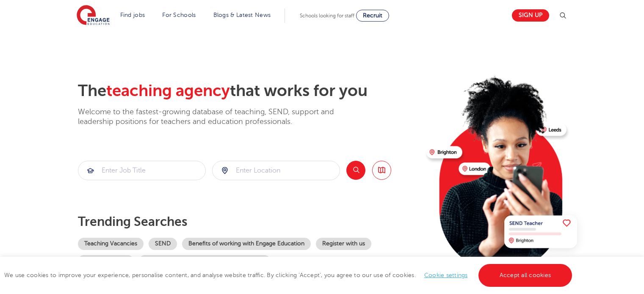 This screenshot has height=294, width=644. Describe the element at coordinates (525, 275) in the screenshot. I see `a: Accept all cookies` at that location.